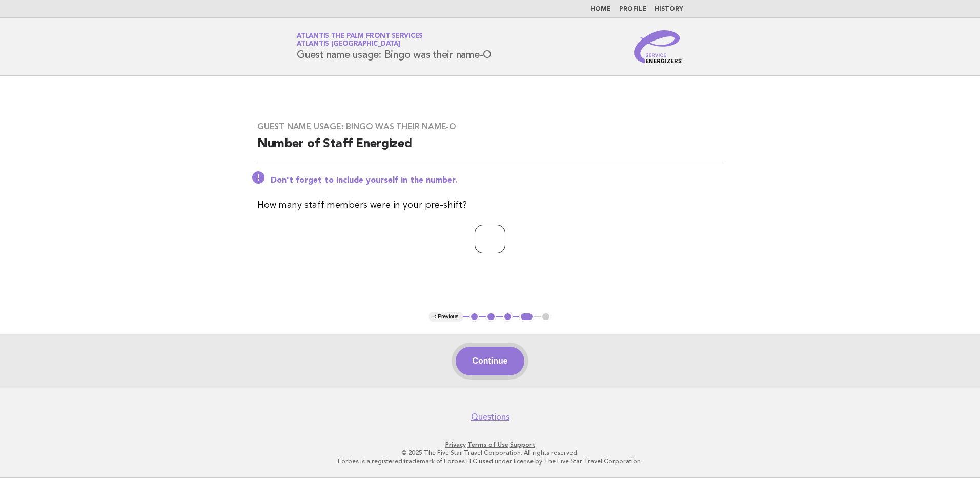  Describe the element at coordinates (490, 127) in the screenshot. I see `h3: Guest name usage: Bingo was their name-O` at that location.